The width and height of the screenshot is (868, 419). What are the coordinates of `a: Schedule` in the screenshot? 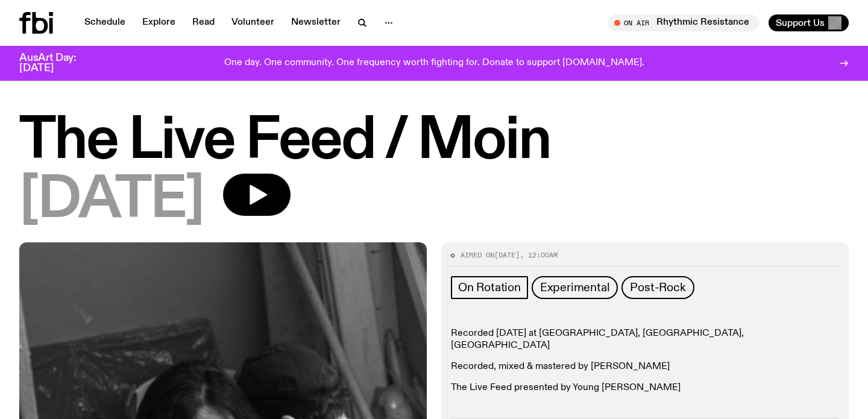 It's located at (105, 23).